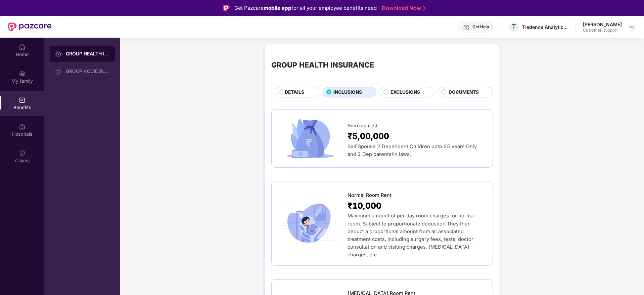 Image resolution: width=644 pixels, height=295 pixels. Describe the element at coordinates (411, 235) in the screenshot. I see `span: Maximum amount of per day room charges for normal room. Subject to proportionate deduction.They t...` at that location.